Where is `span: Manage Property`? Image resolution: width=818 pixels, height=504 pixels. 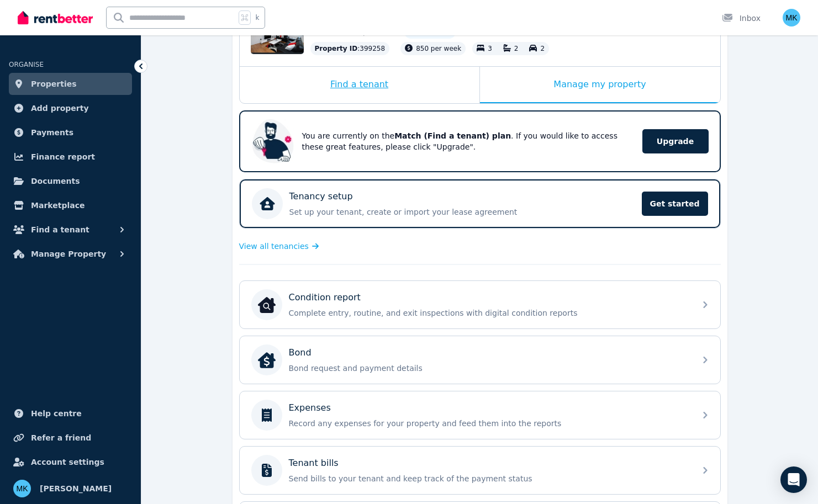 span: Manage Property is located at coordinates (69, 253).